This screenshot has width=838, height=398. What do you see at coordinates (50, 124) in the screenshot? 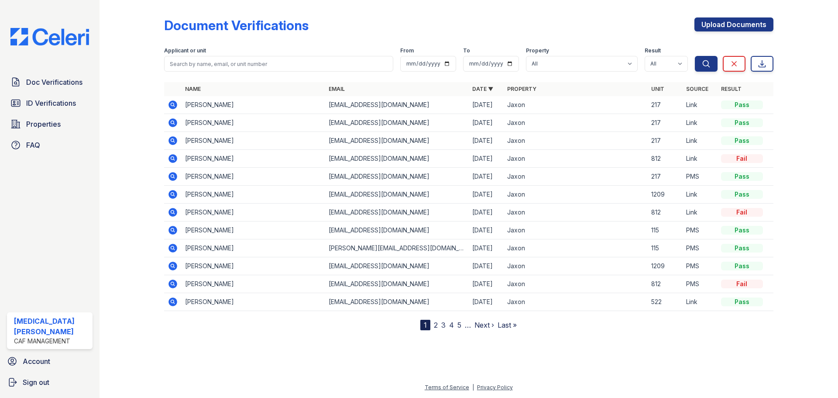
I see `a: Properties` at bounding box center [50, 124].